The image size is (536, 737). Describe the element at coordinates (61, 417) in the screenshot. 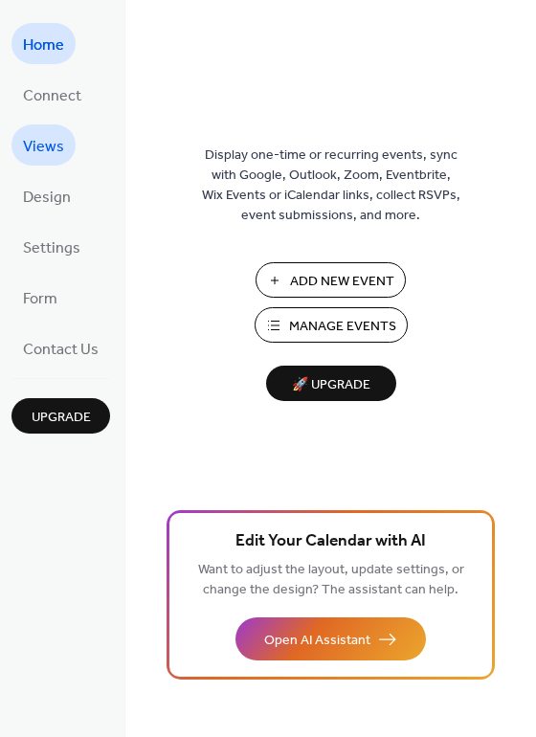

I see `span: Upgrade` at that location.